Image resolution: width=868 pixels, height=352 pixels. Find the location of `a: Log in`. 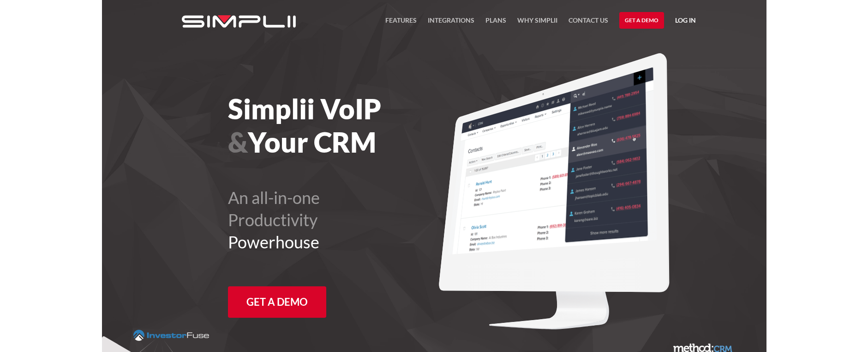

a: Log in is located at coordinates (686, 21).